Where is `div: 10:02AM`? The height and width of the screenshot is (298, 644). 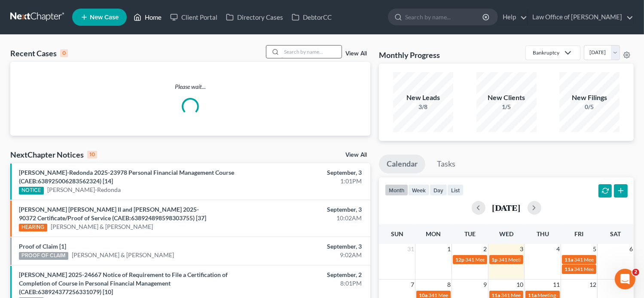 div: 10:02AM is located at coordinates (307, 219).